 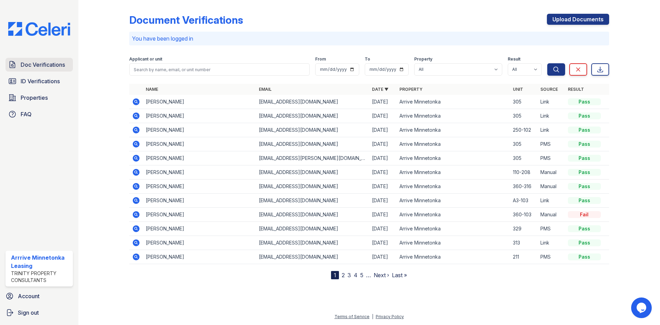 What do you see at coordinates (40, 81) in the screenshot?
I see `span: ID Verifications` at bounding box center [40, 81].